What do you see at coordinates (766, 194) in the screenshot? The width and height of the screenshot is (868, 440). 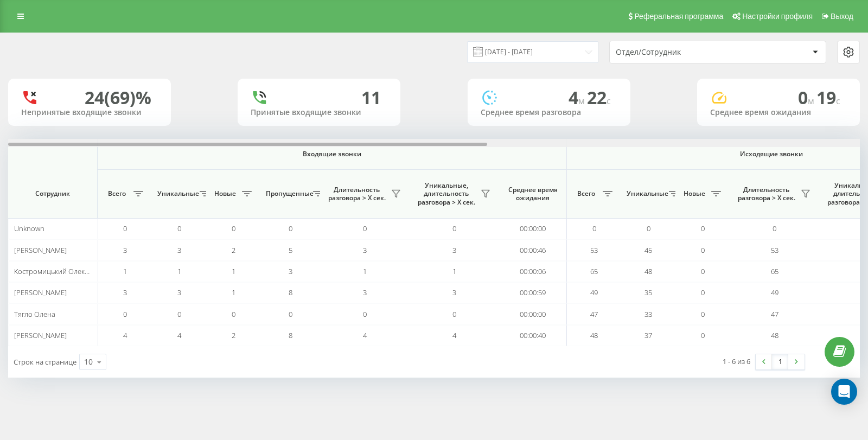 I see `span: Длительность разговора > Х сек.` at bounding box center [766, 194].